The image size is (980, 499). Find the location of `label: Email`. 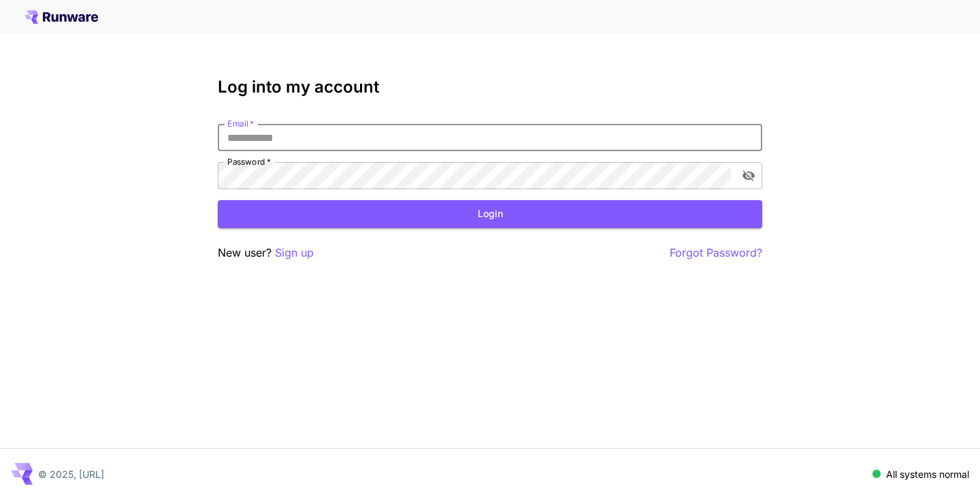

label: Email is located at coordinates (240, 123).